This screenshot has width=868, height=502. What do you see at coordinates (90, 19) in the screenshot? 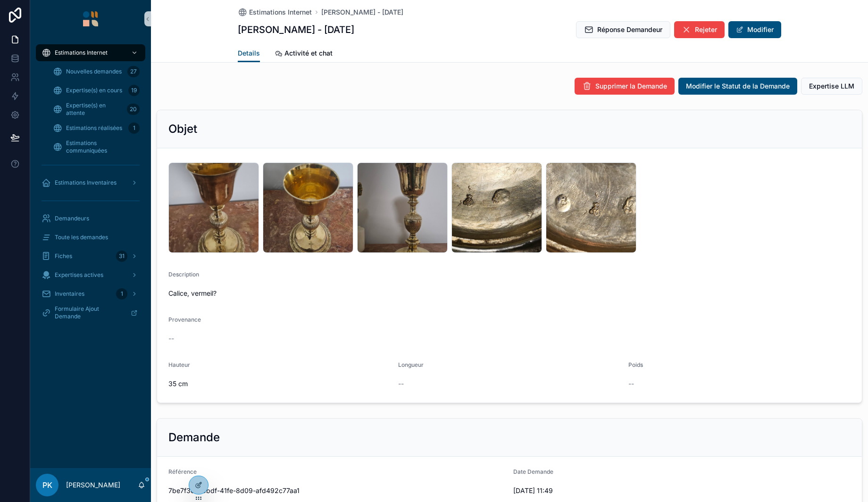
I see `img: App logo` at bounding box center [90, 19].